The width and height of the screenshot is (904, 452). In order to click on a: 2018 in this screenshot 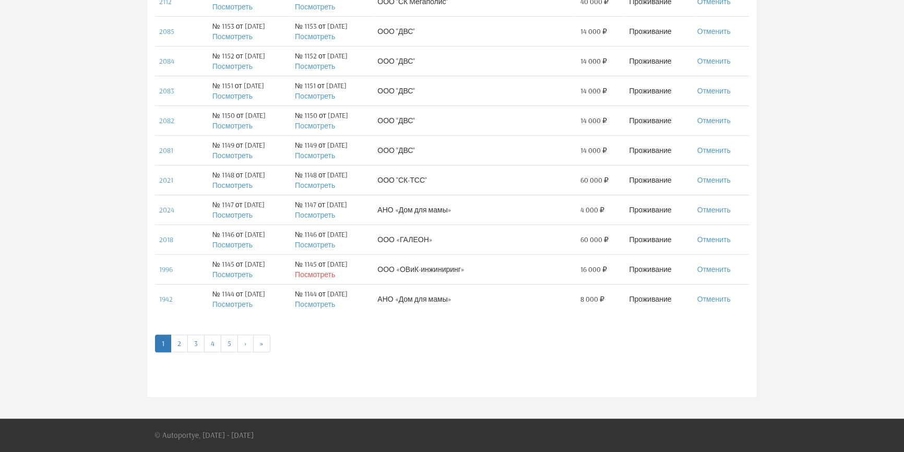, I will do `click(166, 240)`.